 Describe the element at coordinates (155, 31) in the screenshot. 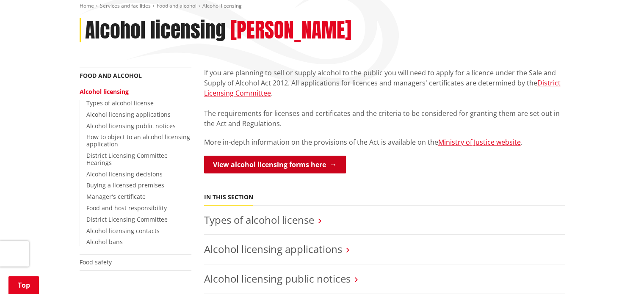

I see `h1: Alcohol licensing` at that location.